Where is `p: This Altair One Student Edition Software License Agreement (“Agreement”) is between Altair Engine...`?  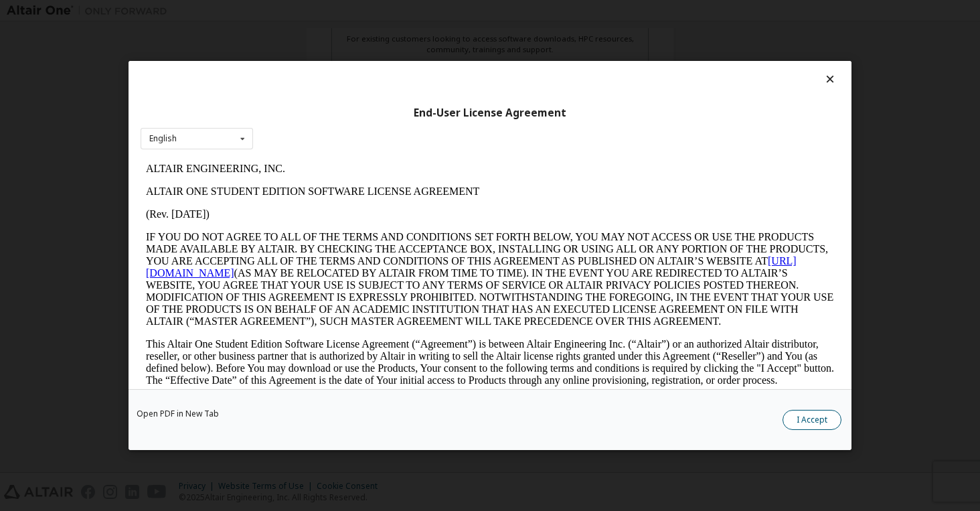
p: This Altair One Student Edition Software License Agreement (“Agreement”) is between Altair Engine... is located at coordinates (349, 205).